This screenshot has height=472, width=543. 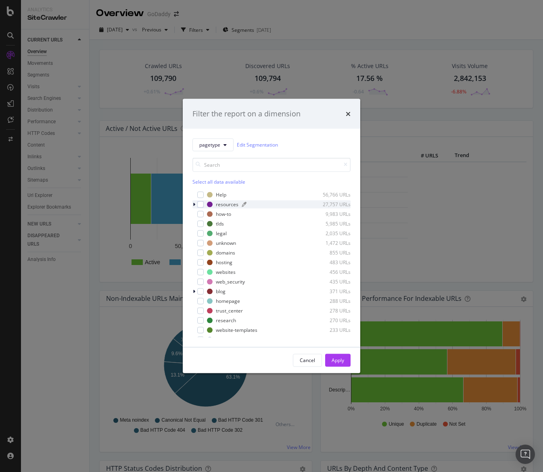 I want to click on div: 371 URLs, so click(x=331, y=291).